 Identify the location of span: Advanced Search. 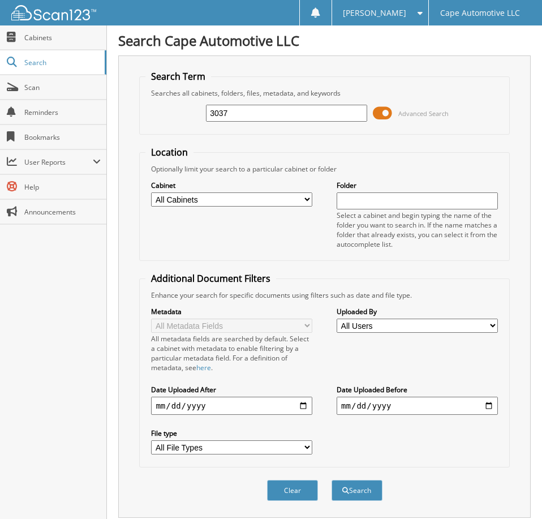
(423, 113).